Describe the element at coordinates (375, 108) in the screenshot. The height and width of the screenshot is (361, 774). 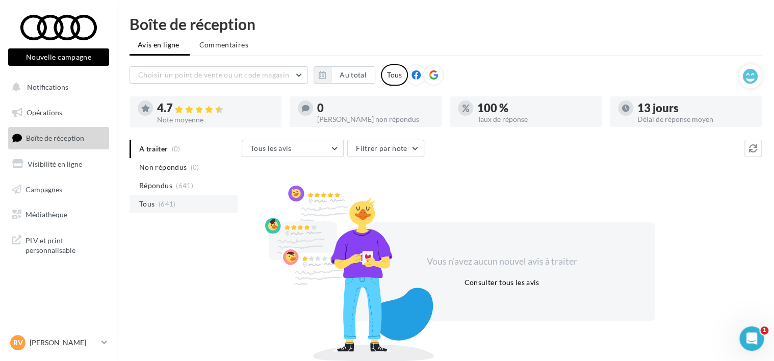
I see `div: 0` at that location.